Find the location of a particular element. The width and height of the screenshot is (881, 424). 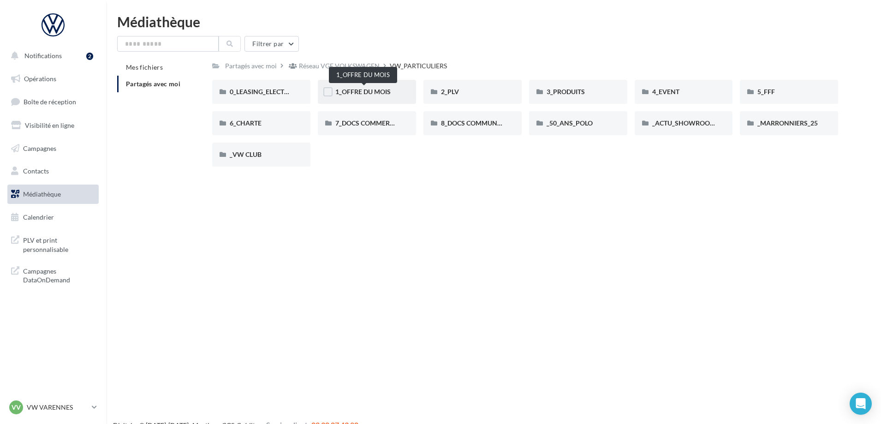

div: Réseau VGF VOLKSWAGEN is located at coordinates (339, 66).